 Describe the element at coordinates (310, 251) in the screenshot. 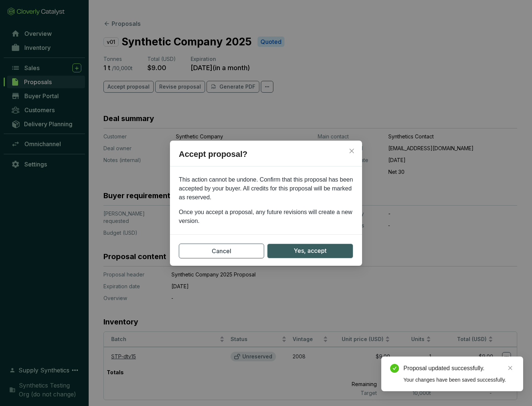

I see `button: Yes, accept` at that location.